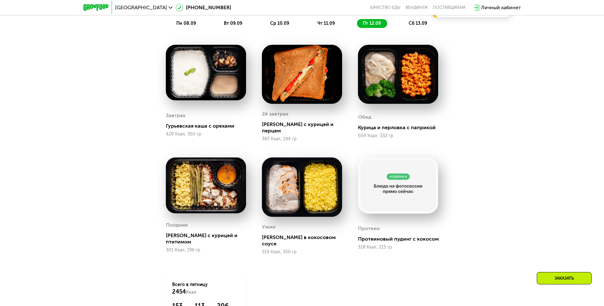 Image resolution: width=604 pixels, height=306 pixels. I want to click on div: 2й завтрак, so click(275, 114).